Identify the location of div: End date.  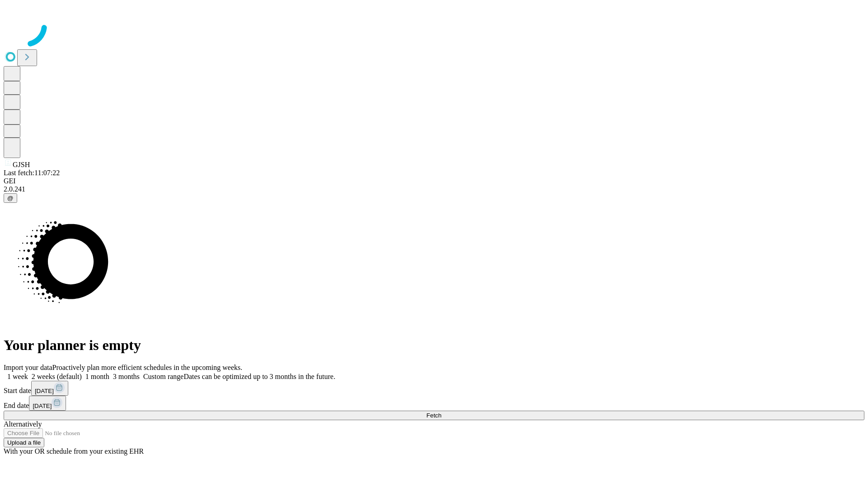
(434, 403).